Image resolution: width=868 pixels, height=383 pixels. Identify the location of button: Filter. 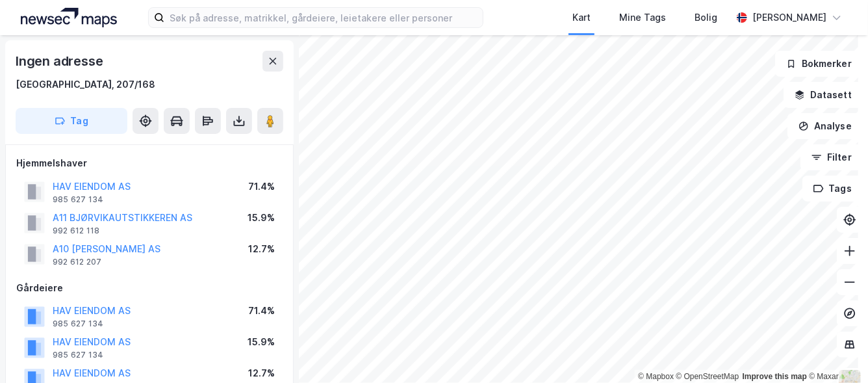
(831, 157).